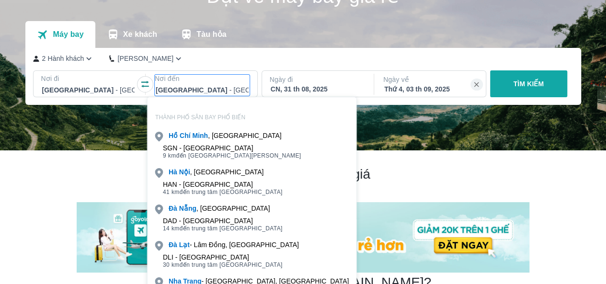 This screenshot has height=284, width=606. What do you see at coordinates (431, 80) in the screenshot?
I see `p: Ngày về` at bounding box center [431, 80].